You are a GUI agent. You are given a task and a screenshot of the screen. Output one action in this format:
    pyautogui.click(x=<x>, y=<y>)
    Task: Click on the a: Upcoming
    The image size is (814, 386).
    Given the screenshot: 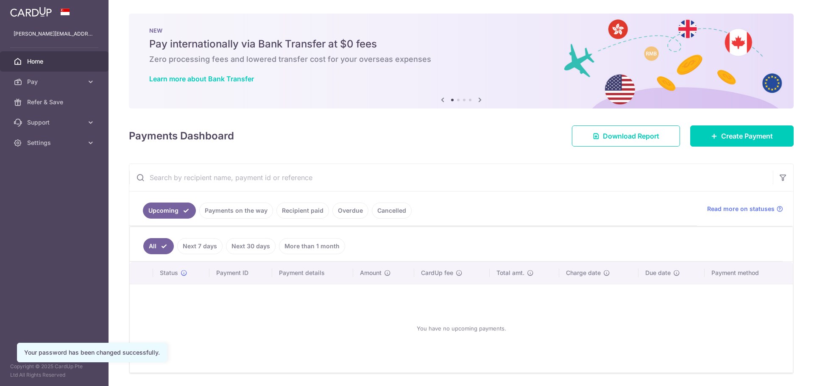 What is the action you would take?
    pyautogui.click(x=169, y=211)
    